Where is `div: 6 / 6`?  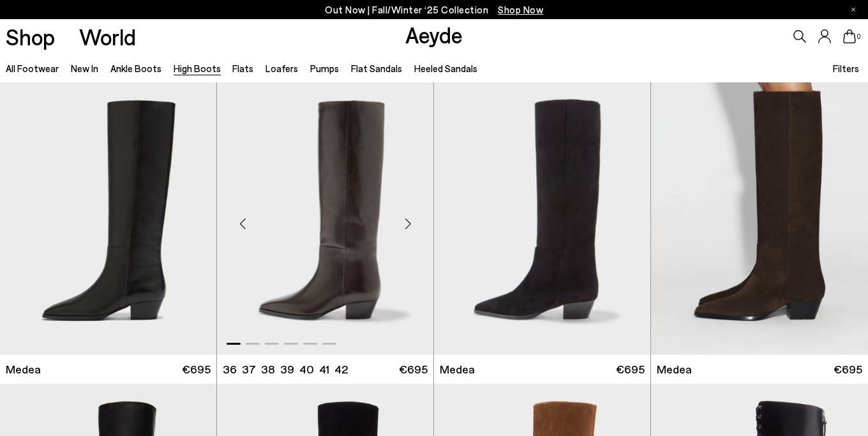
div: 6 / 6 is located at coordinates (760, 219).